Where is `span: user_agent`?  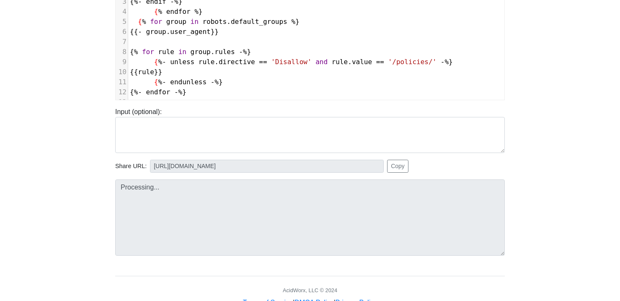
span: user_agent is located at coordinates (190, 31).